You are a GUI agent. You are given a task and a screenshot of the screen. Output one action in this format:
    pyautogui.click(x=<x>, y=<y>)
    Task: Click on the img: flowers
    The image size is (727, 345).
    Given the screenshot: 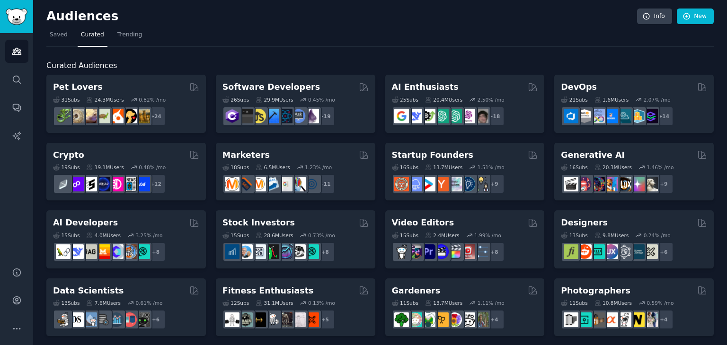 What is the action you would take?
    pyautogui.click(x=454, y=320)
    